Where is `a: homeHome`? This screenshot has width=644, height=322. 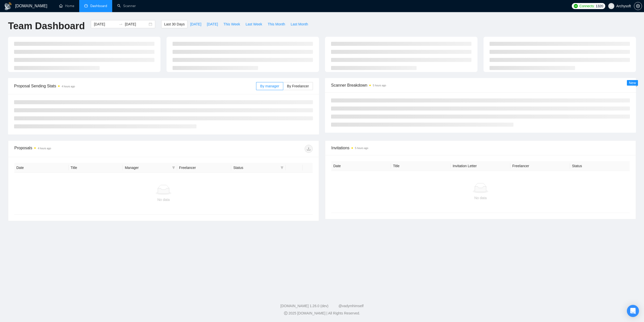
a: homeHome is located at coordinates (67, 6).